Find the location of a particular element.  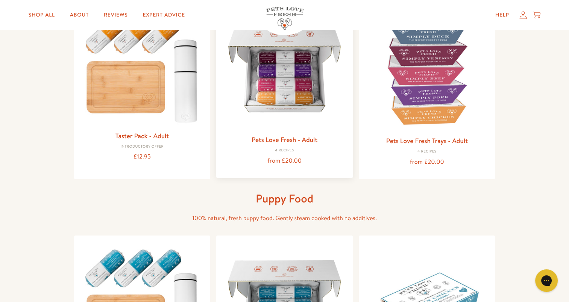

a: About is located at coordinates (79, 15).